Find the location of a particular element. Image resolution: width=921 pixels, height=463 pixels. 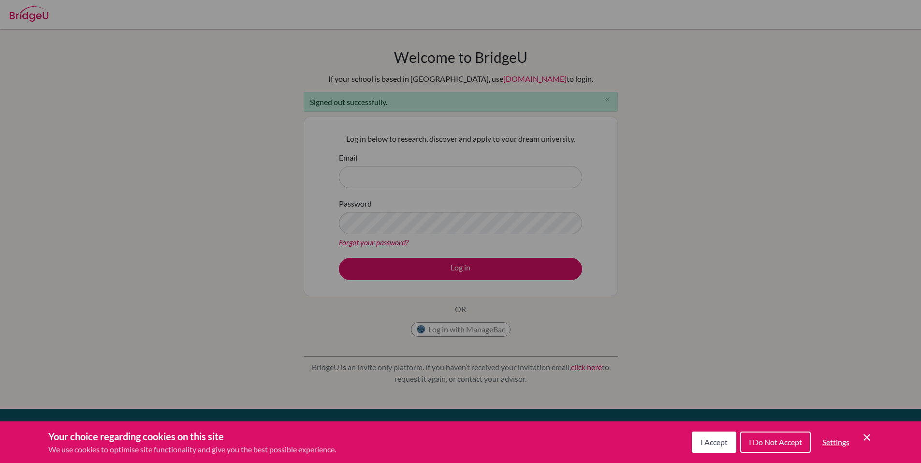

button: I Accept is located at coordinates (714, 442).